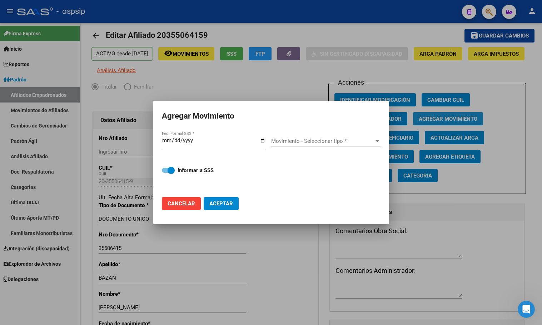  Describe the element at coordinates (271, 116) in the screenshot. I see `h2: Agregar Movimiento` at that location.